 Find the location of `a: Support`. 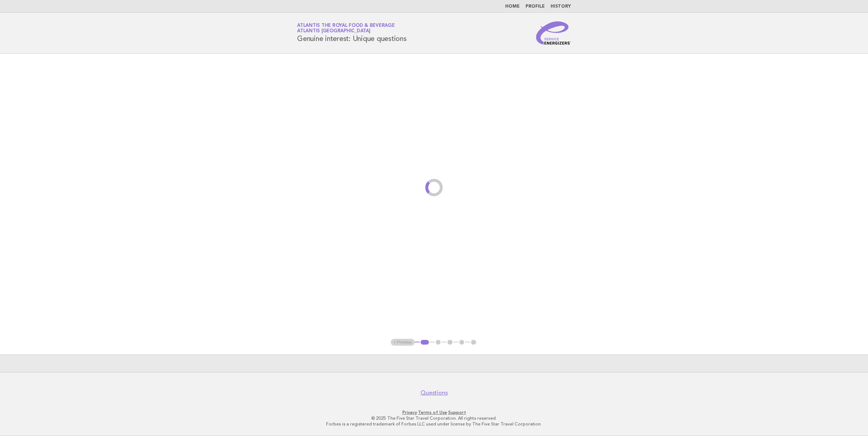

a: Support is located at coordinates (457, 412).